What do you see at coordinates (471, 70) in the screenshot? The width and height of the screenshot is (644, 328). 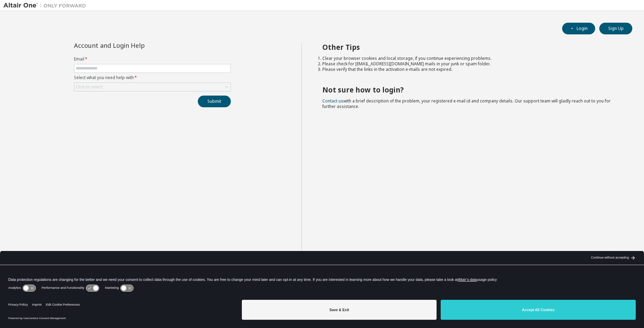 I see `li: Please verify that the links in the activation e-mails are not expired.` at bounding box center [471, 70].